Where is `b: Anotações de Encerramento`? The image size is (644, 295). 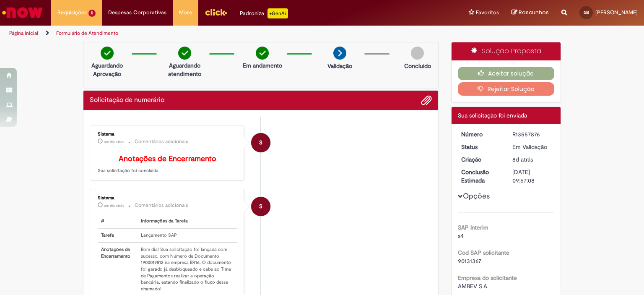 b: Anotações de Encerramento is located at coordinates (167, 158).